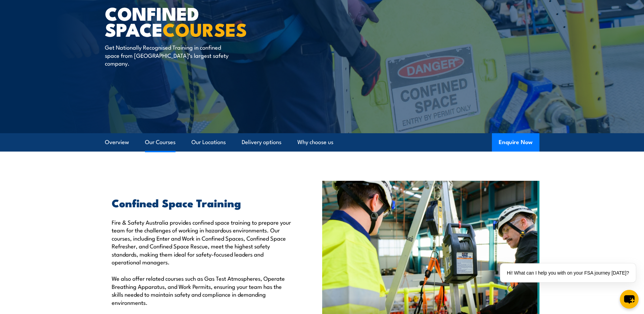 This screenshot has width=644, height=314. I want to click on button: chat-button, so click(629, 299).